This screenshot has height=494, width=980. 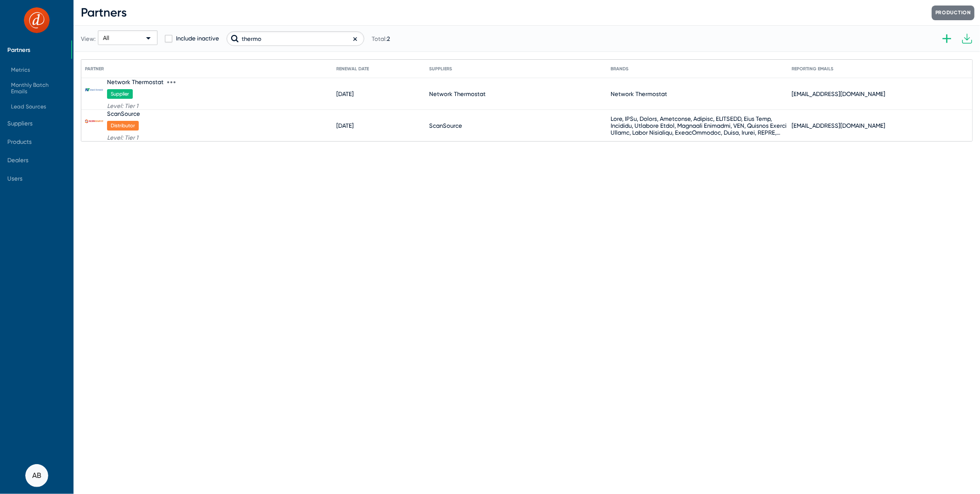 I want to click on button: AB, so click(x=36, y=475).